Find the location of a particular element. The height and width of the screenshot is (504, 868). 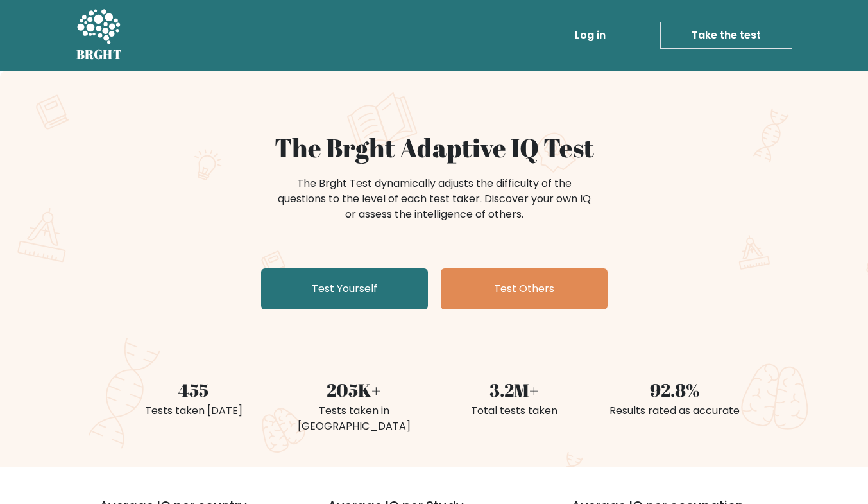

div: 455 is located at coordinates (194, 390).